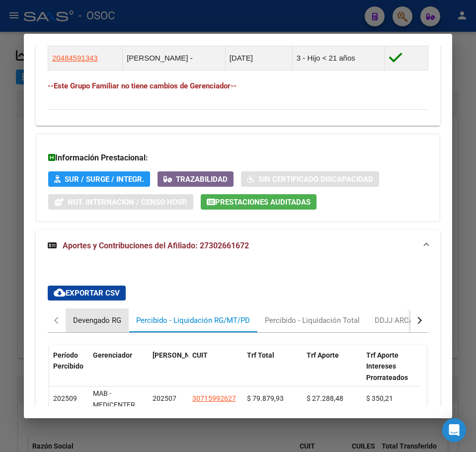 This screenshot has height=452, width=476. I want to click on span: Sin Certificado Discapacidad, so click(316, 180).